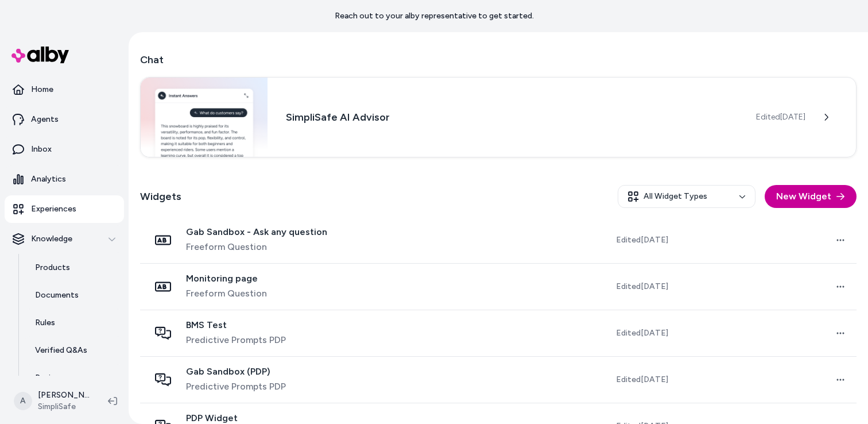  Describe the element at coordinates (687, 196) in the screenshot. I see `button: All Widget Types` at that location.